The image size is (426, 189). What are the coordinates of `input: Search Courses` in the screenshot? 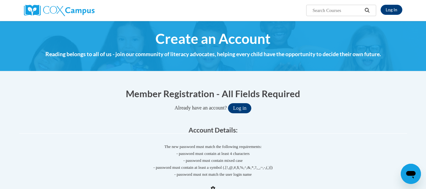 It's located at (337, 10).